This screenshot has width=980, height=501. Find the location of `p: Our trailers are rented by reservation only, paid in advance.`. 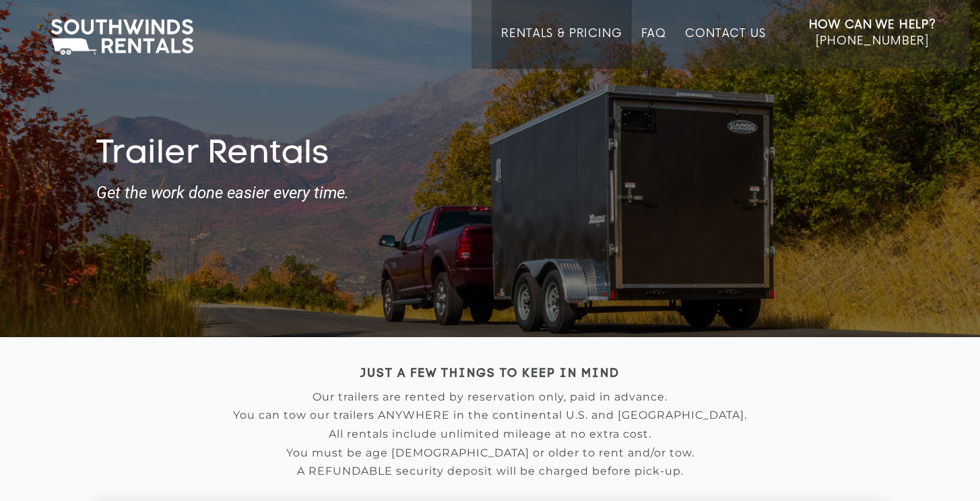

p: Our trailers are rented by reservation only, paid in advance. is located at coordinates (490, 397).